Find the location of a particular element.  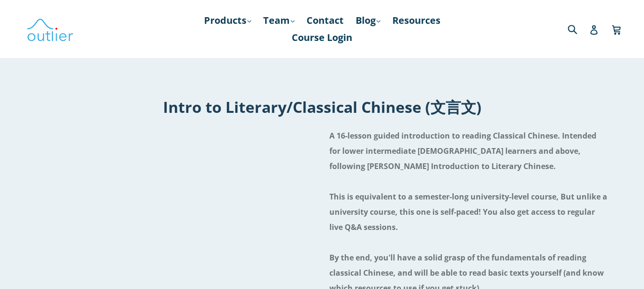

input: Search is located at coordinates (578, 29).